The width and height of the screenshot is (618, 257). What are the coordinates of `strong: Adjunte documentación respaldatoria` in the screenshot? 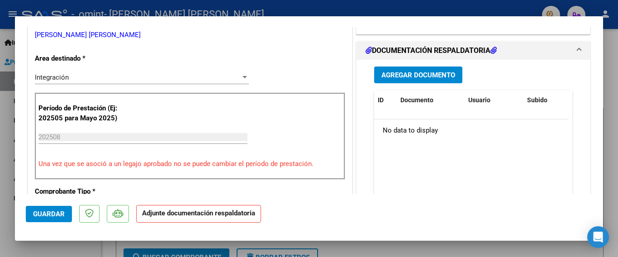 It's located at (199, 213).